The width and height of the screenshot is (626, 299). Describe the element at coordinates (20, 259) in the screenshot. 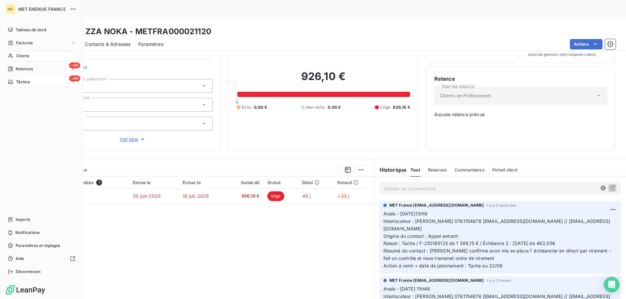

I see `span: Aide` at that location.